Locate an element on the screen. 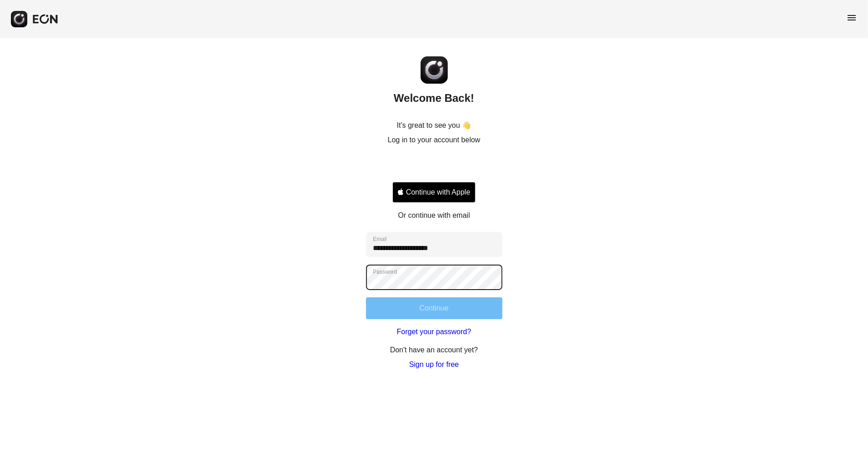 The image size is (868, 451). button: Continue is located at coordinates (434, 309).